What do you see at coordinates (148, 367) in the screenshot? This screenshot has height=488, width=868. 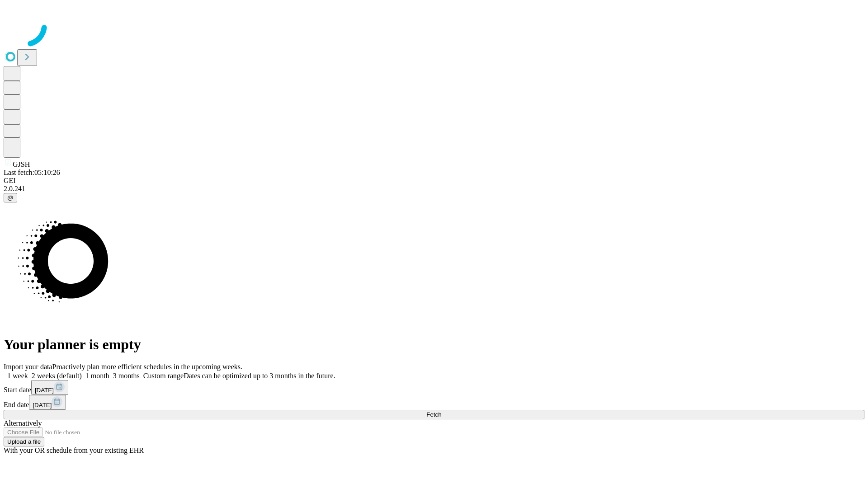 I see `span: Proactively plan more efficient schedules in the upcoming weeks.` at bounding box center [148, 367].